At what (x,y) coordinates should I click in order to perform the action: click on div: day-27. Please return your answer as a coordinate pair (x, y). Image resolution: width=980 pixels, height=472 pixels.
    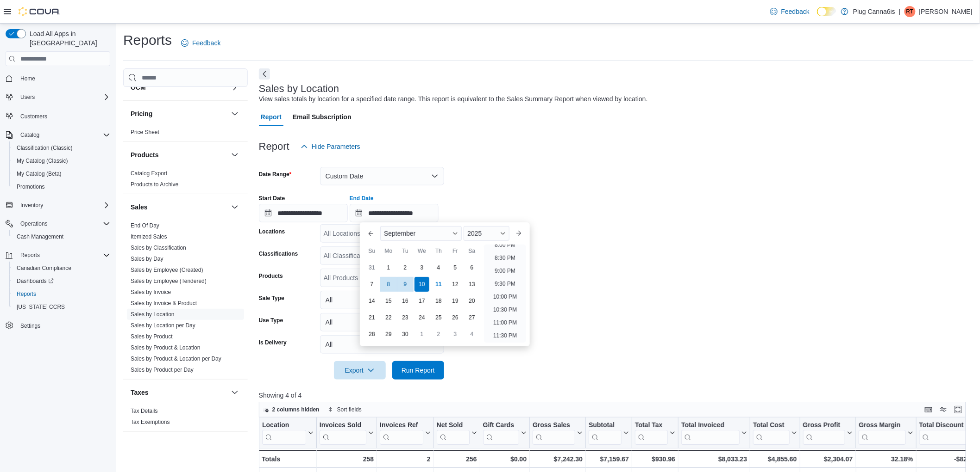
    Looking at the image, I should click on (472, 318).